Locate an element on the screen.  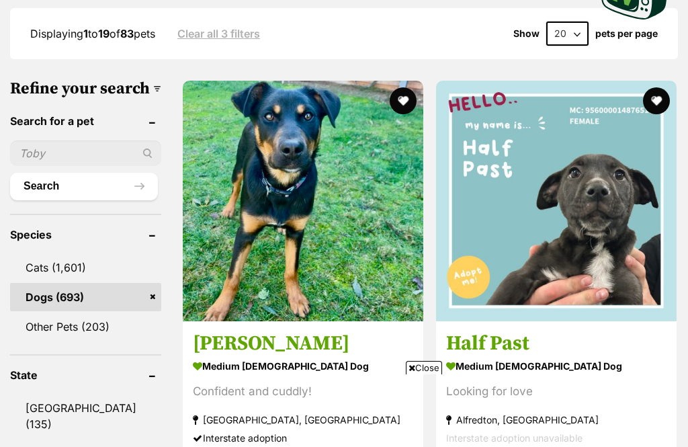
span: Close is located at coordinates (424, 368).